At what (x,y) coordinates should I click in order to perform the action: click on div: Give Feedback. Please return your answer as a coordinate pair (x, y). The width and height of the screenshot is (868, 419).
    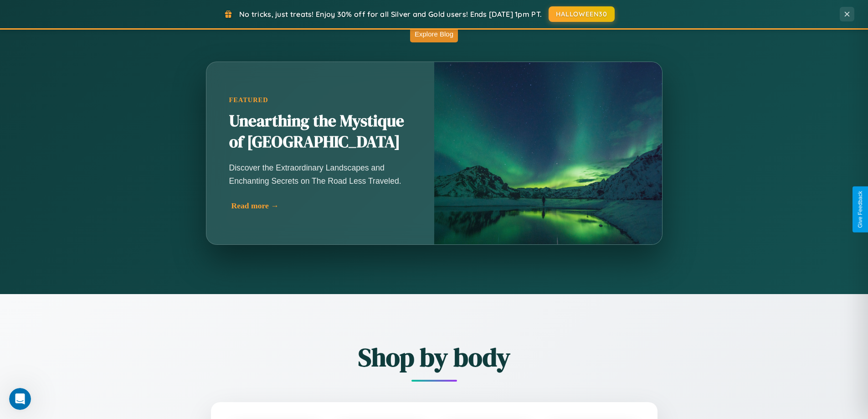
    Looking at the image, I should click on (860, 210).